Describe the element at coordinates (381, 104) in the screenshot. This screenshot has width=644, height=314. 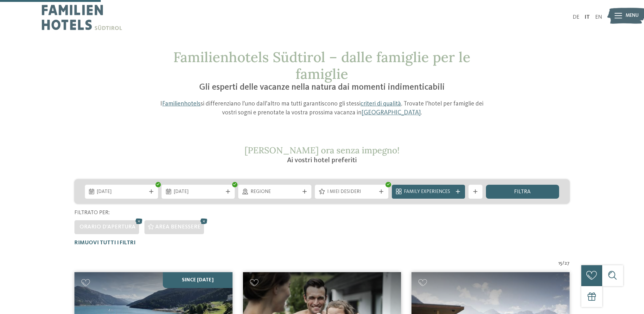
I see `a: criteri di qualità` at that location.